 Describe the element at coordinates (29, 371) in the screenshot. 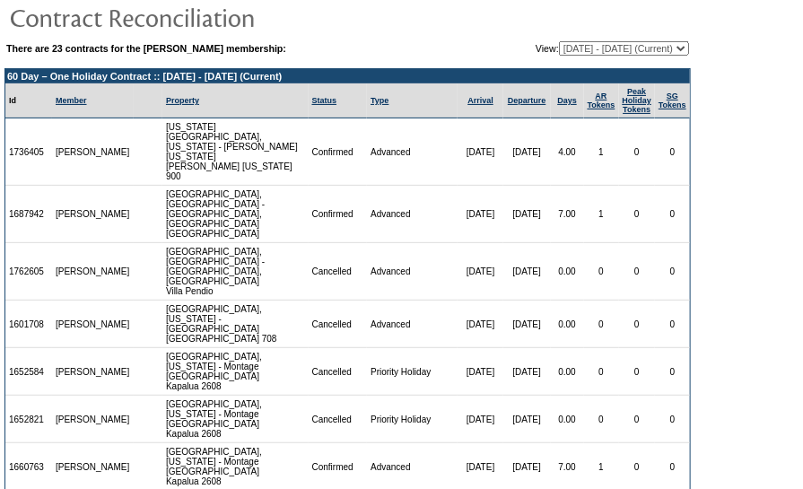

I see `td: 1652584` at that location.